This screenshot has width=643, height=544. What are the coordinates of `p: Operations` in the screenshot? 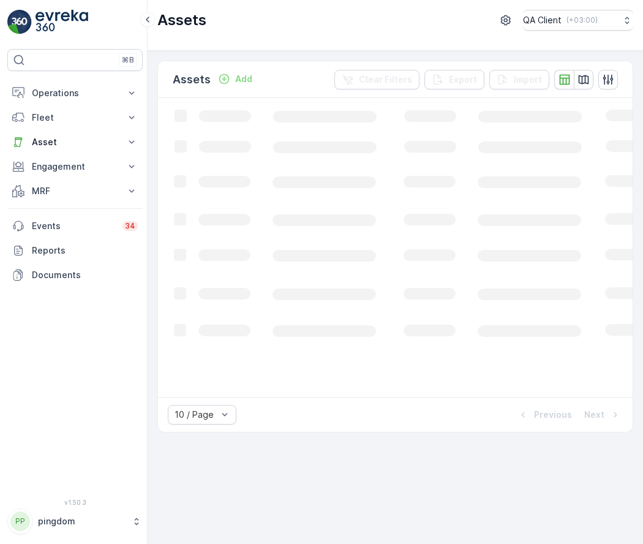 It's located at (75, 93).